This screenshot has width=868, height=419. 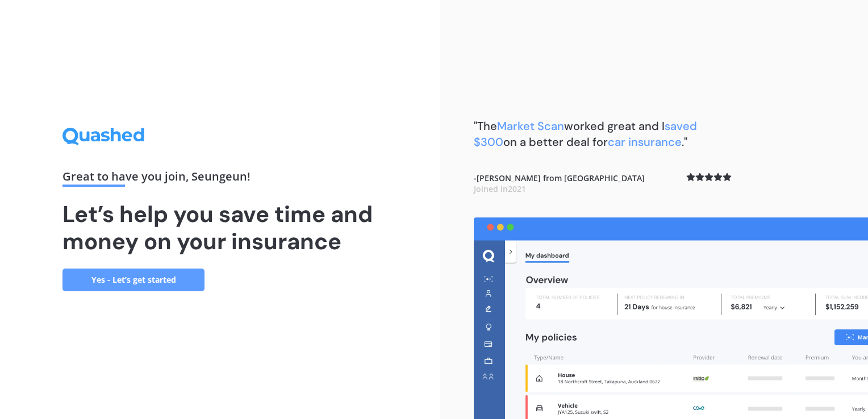 I want to click on div: Great to have you join , Seungeun !, so click(x=220, y=178).